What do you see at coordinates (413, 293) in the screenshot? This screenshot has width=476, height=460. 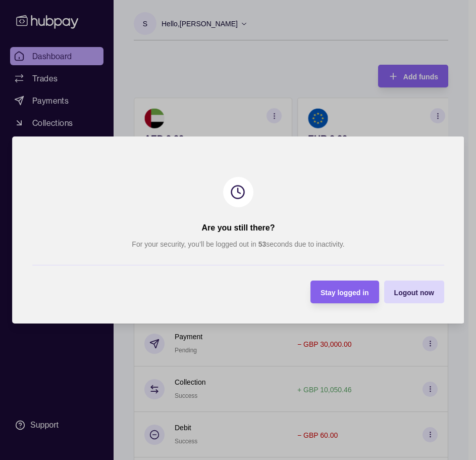 I see `span: Logout now` at bounding box center [413, 293].